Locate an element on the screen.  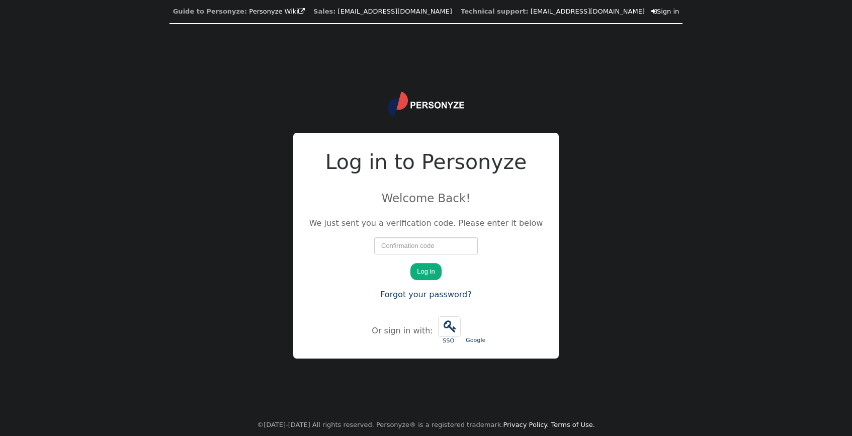
a: Sign in is located at coordinates (665, 11).